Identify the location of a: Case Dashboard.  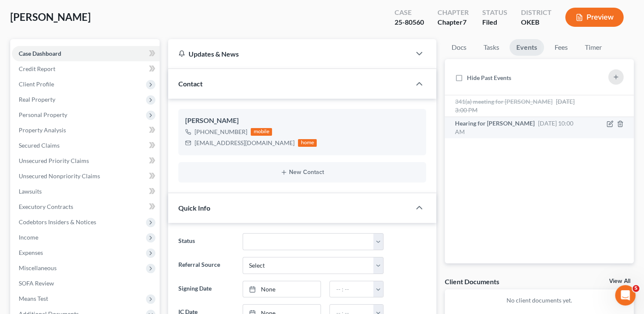
(86, 53).